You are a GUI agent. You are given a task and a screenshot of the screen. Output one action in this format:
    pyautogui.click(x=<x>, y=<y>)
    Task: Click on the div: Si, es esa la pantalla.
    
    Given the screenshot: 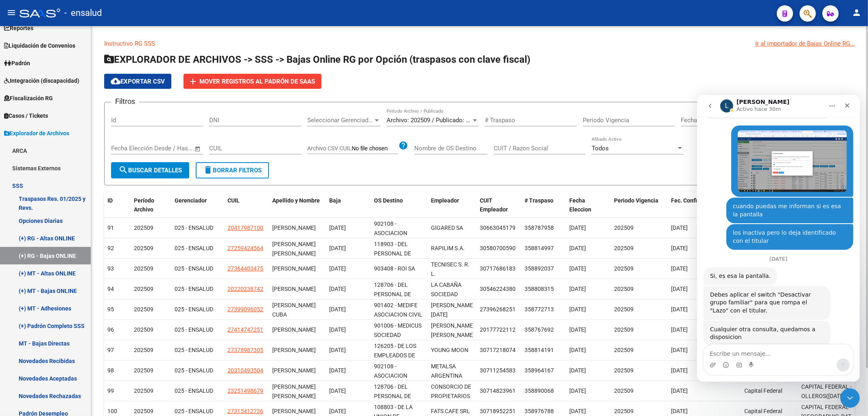 What is the action you would take?
    pyautogui.click(x=43, y=181)
    